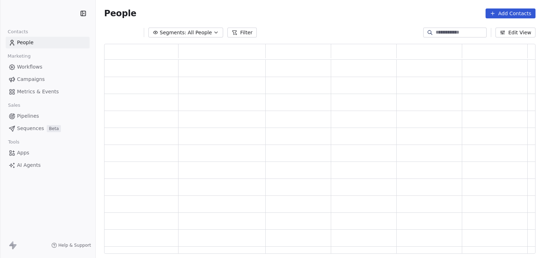  What do you see at coordinates (200, 33) in the screenshot?
I see `span: All People` at bounding box center [200, 33].